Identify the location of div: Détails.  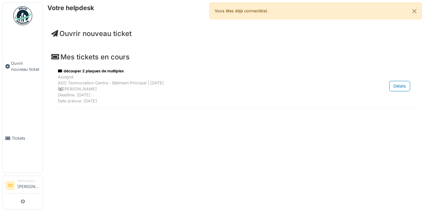
(400, 86).